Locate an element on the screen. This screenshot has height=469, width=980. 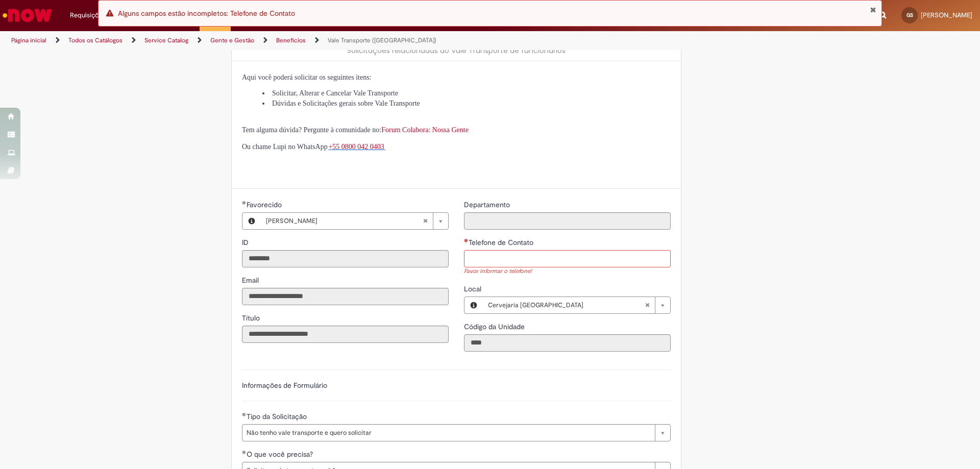
input: Código da Unidade is located at coordinates (567, 343).